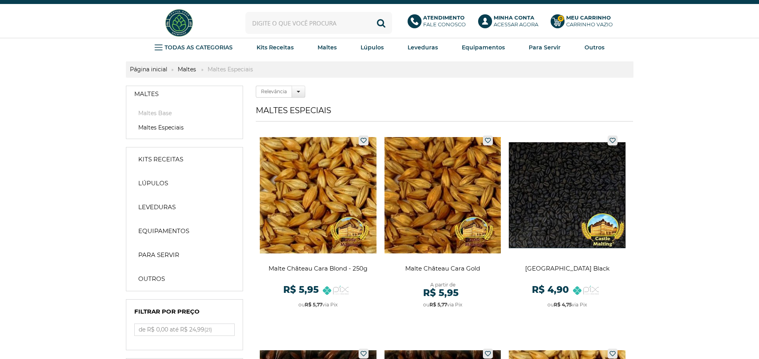 The height and width of the screenshot is (359, 759). What do you see at coordinates (274, 92) in the screenshot?
I see `label: Relevância` at bounding box center [274, 92].